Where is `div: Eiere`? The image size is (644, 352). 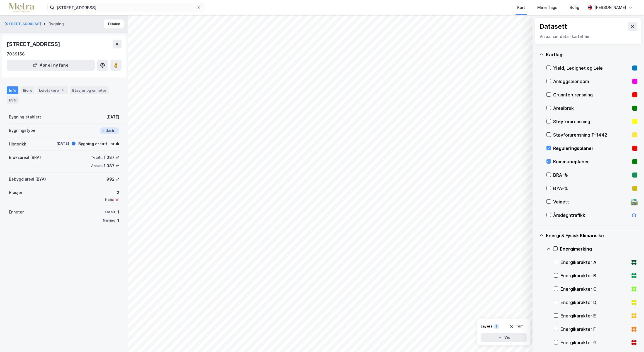
div: Eiere is located at coordinates (28, 90).